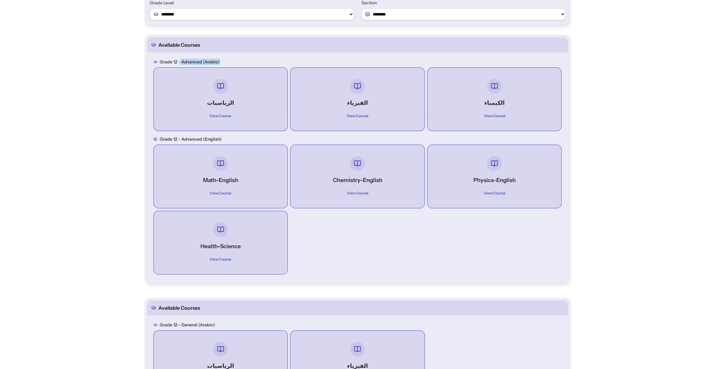 The width and height of the screenshot is (715, 369). What do you see at coordinates (221, 99) in the screenshot?
I see `a: الرياضياتView Course` at bounding box center [221, 99].